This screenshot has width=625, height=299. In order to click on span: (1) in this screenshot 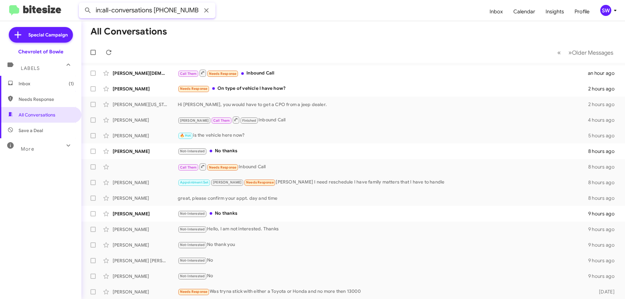, I will do `click(71, 84)`.